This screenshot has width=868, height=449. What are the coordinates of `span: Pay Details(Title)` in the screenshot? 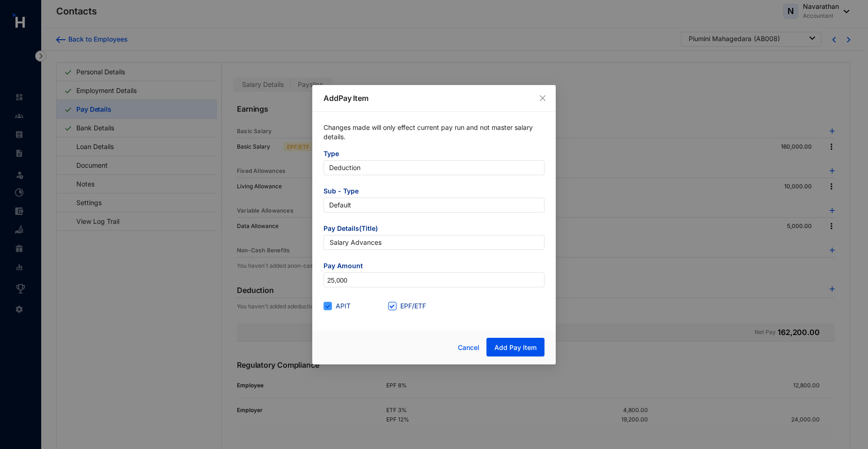 It's located at (434, 229).